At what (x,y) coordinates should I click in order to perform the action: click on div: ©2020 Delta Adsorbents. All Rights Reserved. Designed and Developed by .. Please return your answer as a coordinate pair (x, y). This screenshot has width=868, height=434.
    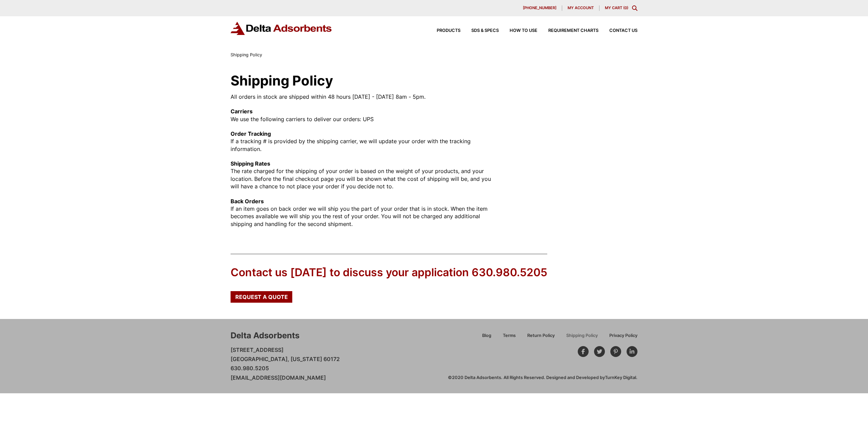
    Looking at the image, I should click on (542, 377).